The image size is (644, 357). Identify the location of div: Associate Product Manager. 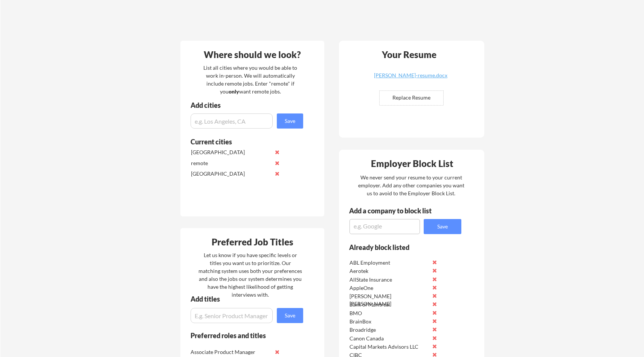
(230, 352).